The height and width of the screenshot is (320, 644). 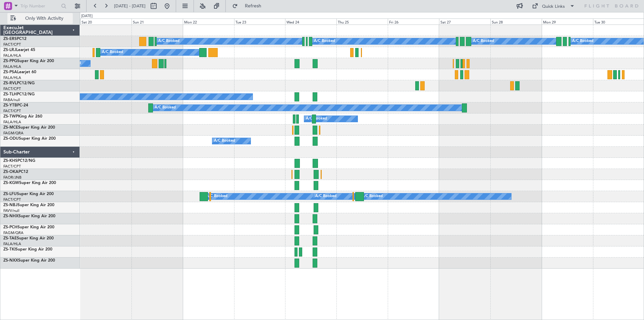 What do you see at coordinates (311, 22) in the screenshot?
I see `div: Wed 24` at bounding box center [311, 22].